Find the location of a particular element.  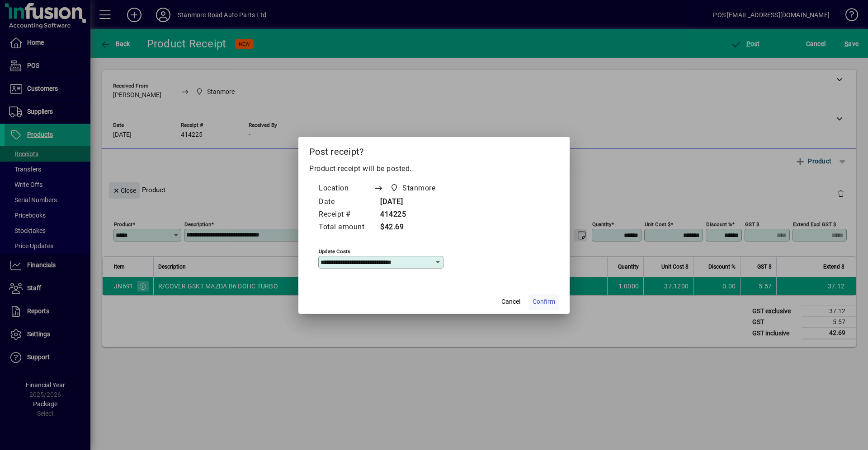

h2: Post receipt? is located at coordinates (434, 150).